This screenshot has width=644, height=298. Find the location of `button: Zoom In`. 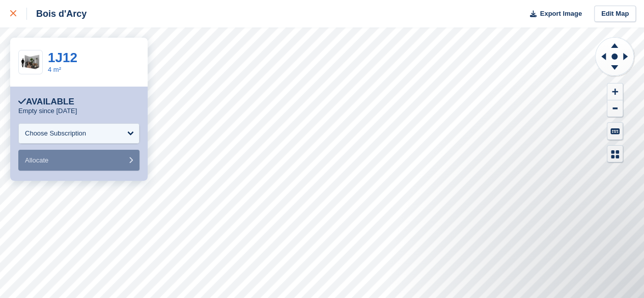

button: Zoom In is located at coordinates (615, 92).